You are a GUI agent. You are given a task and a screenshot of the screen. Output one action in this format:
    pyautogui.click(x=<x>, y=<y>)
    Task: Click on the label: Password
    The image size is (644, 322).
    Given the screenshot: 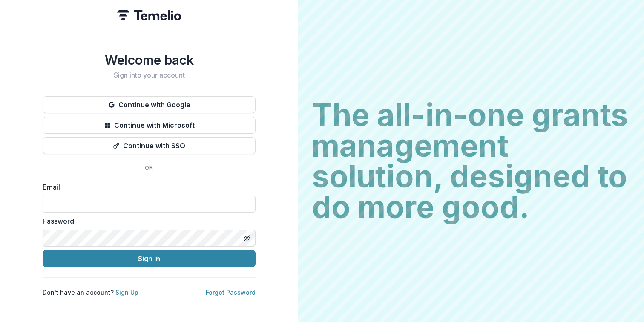 What is the action you would take?
    pyautogui.click(x=146, y=221)
    